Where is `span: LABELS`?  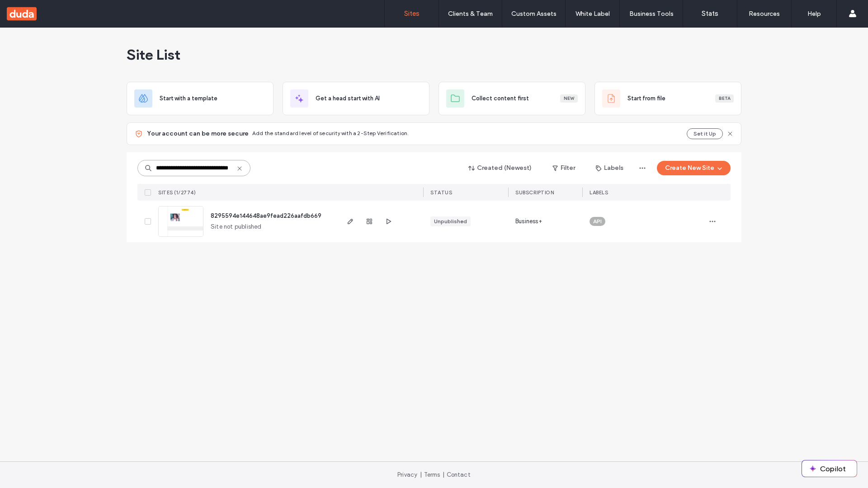
span: LABELS is located at coordinates (598, 192).